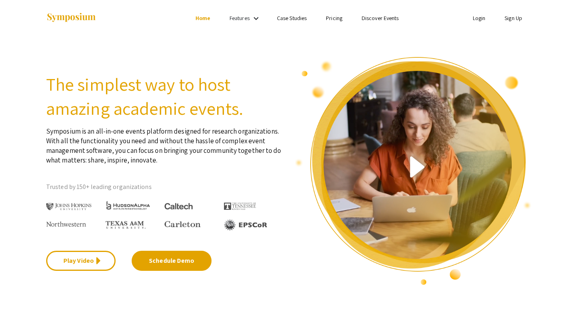  What do you see at coordinates (165, 187) in the screenshot?
I see `p: Trusted by 150+ leading organizations` at bounding box center [165, 187].